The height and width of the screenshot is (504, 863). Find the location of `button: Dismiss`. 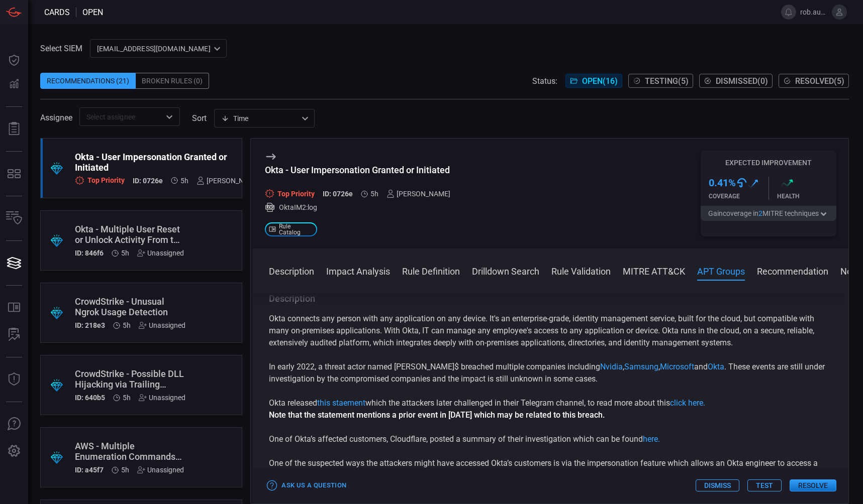

button: Dismiss is located at coordinates (717, 485).